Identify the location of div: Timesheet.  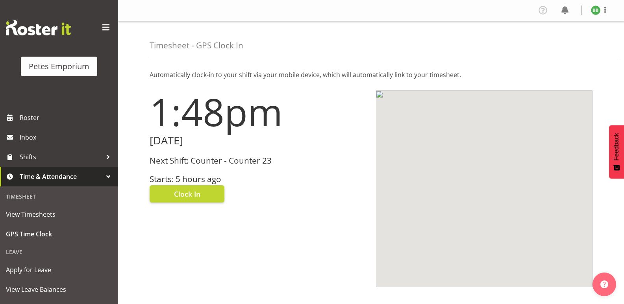
(59, 196).